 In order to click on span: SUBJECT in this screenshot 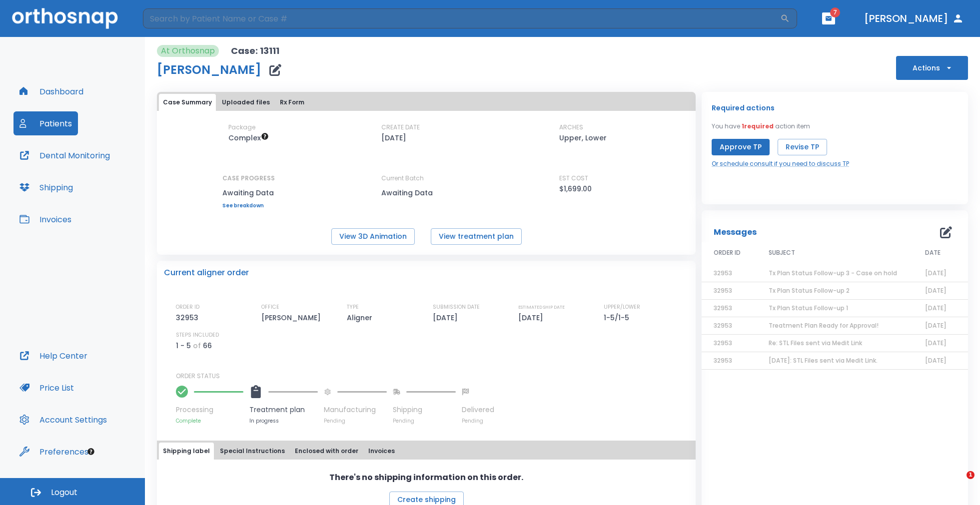, I will do `click(782, 253)`.